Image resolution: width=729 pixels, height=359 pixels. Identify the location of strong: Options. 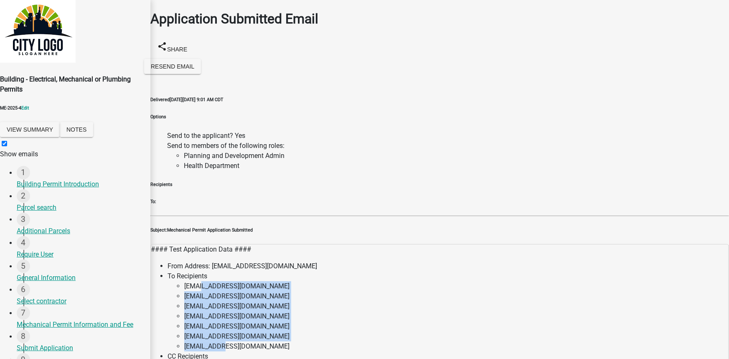
(158, 117).